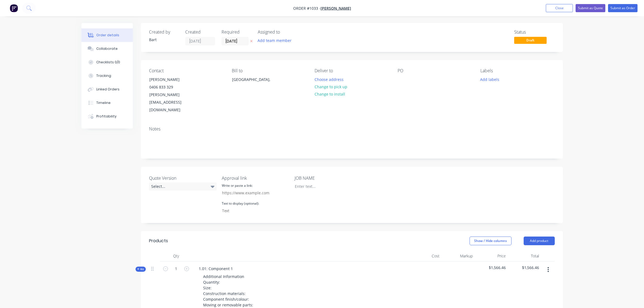 This screenshot has height=308, width=644. What do you see at coordinates (434, 71) in the screenshot?
I see `div: PO` at bounding box center [434, 71].